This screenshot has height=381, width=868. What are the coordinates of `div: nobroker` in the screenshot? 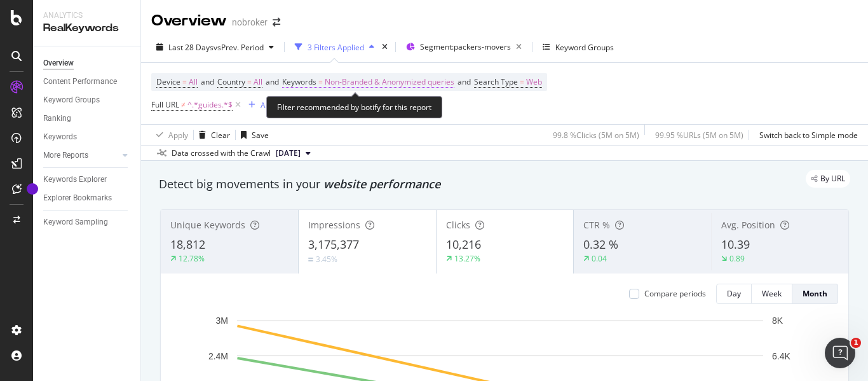 It's located at (250, 22).